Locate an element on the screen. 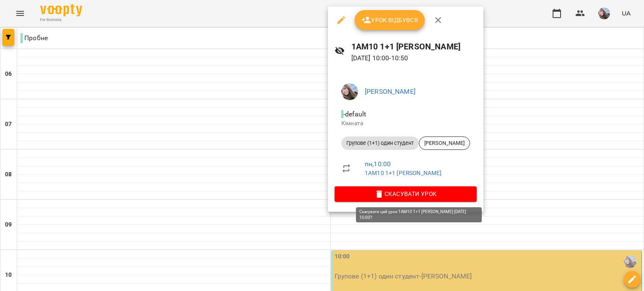  span: Скасувати Урок is located at coordinates (406, 194).